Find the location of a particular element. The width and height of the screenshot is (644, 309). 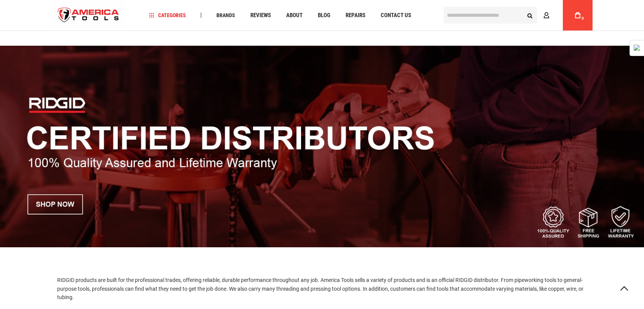

p: RIDGID products are built for the professional trades, offering reliable, durable performance thr... is located at coordinates (322, 288).